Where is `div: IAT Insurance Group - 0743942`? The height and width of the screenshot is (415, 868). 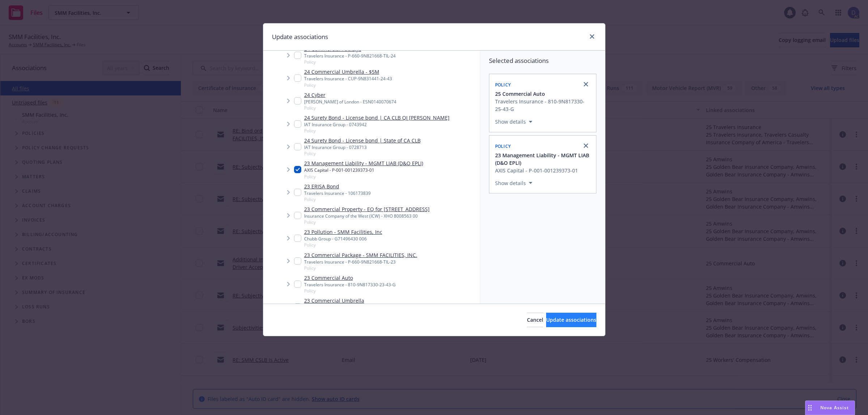 div: IAT Insurance Group - 0743942 is located at coordinates (377, 124).